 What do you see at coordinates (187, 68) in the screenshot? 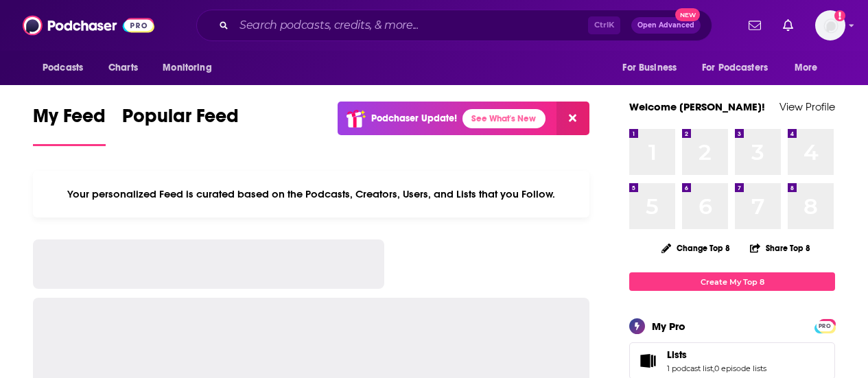
I see `span: Monitoring` at bounding box center [187, 68].